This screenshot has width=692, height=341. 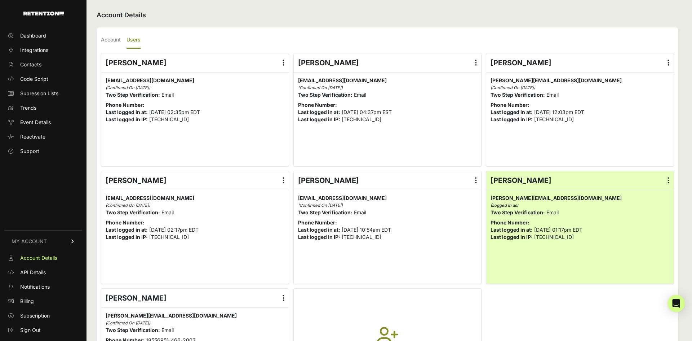 What do you see at coordinates (29, 241) in the screenshot?
I see `span: MY ACCOUNT` at bounding box center [29, 241].